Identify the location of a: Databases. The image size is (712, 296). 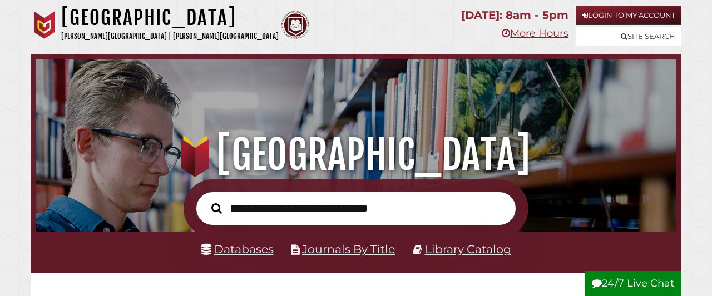
(237, 249).